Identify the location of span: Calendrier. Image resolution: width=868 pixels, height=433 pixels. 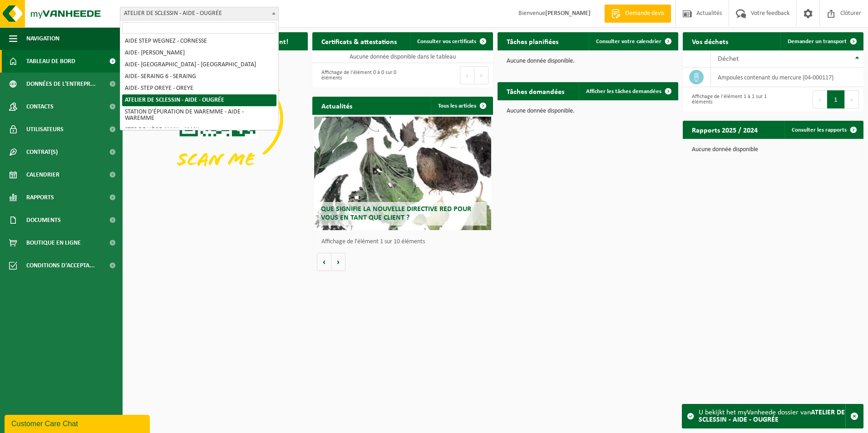
(43, 175).